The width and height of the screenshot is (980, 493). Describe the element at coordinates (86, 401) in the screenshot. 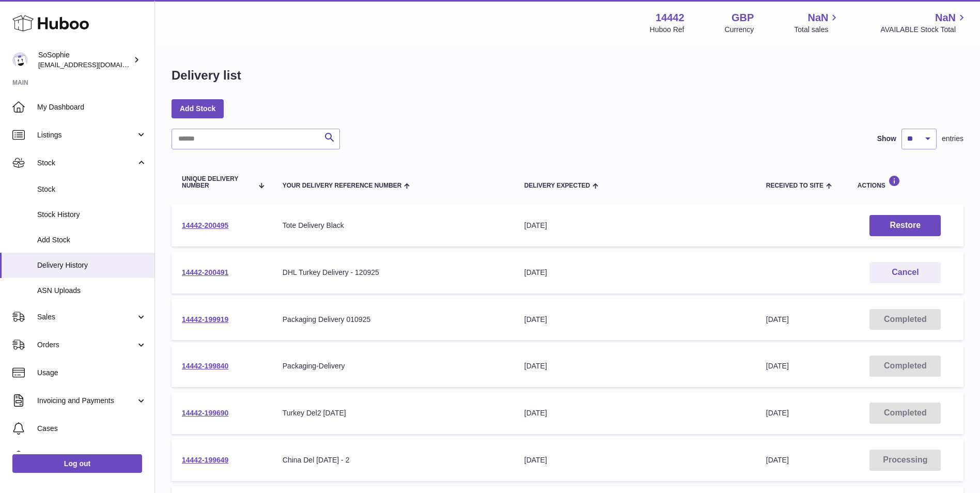

I see `span: Invoicing and Payments` at that location.